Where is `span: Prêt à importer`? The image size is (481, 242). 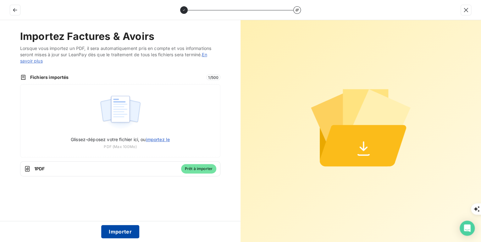 span: Prêt à importer is located at coordinates (199, 169).